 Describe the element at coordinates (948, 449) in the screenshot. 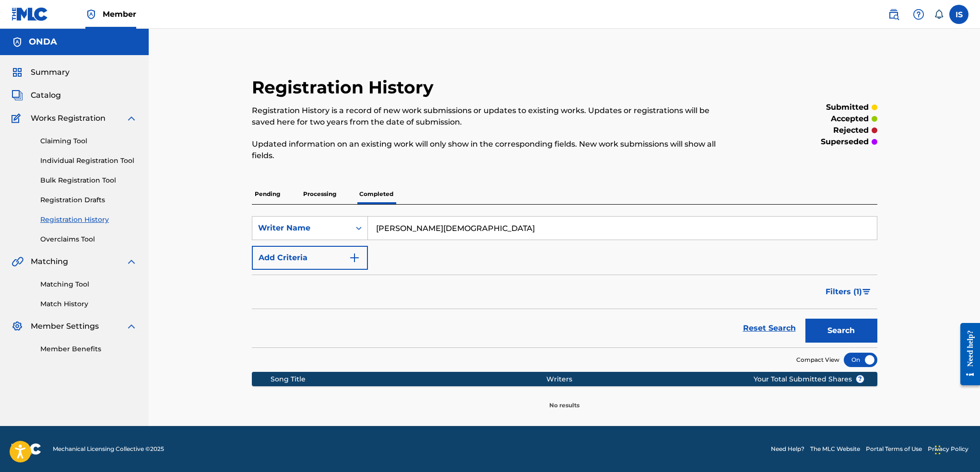

I see `a: Privacy Policy` at that location.